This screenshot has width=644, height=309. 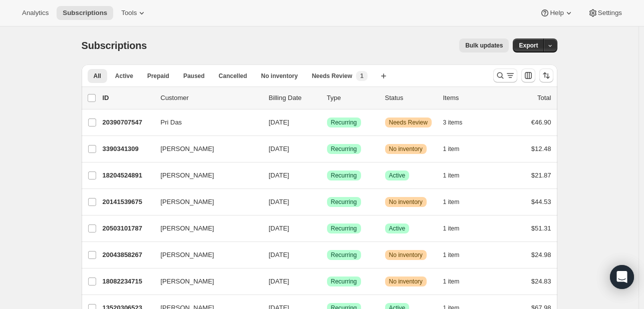 What do you see at coordinates (294, 98) in the screenshot?
I see `p: Billing Date` at bounding box center [294, 98].